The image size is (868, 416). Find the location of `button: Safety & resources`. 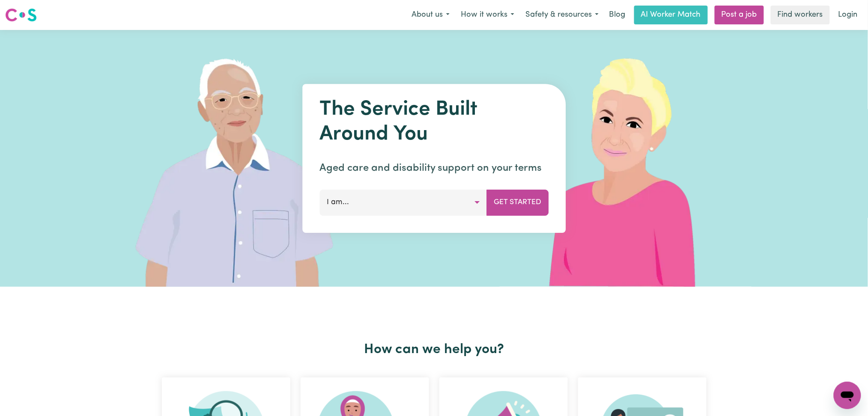

button: Safety & resources is located at coordinates (562, 15).